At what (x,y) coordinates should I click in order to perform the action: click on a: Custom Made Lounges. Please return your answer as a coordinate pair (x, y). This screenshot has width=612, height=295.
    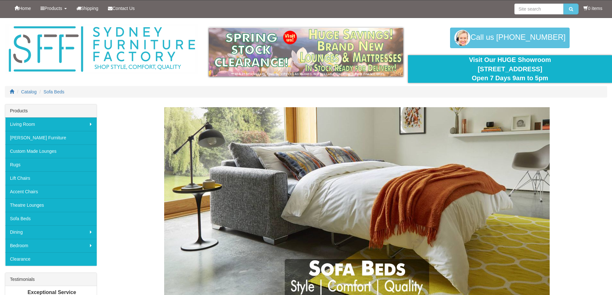
    Looking at the image, I should click on (51, 151).